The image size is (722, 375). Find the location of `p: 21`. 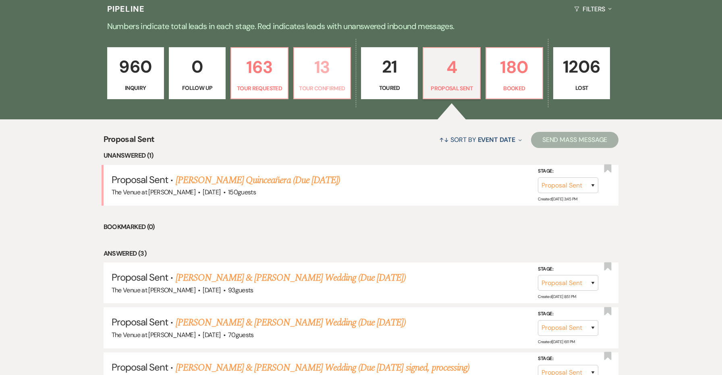

p: 21 is located at coordinates (389, 67).